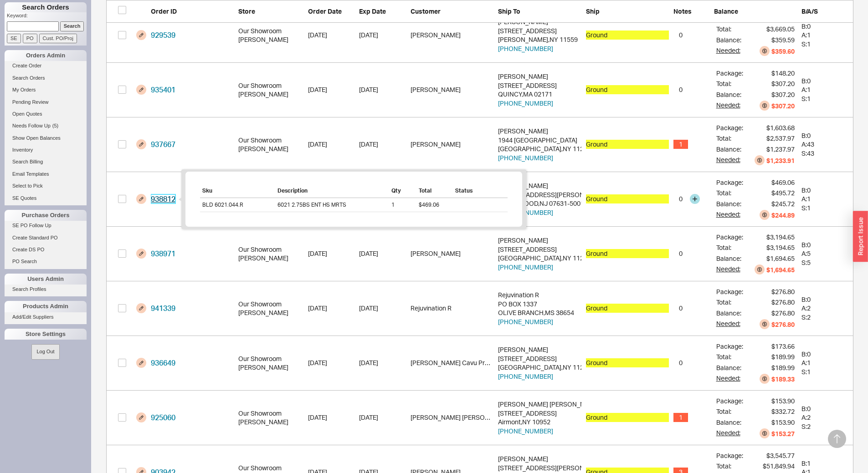  What do you see at coordinates (783, 216) in the screenshot?
I see `div: $244.89` at bounding box center [783, 216].